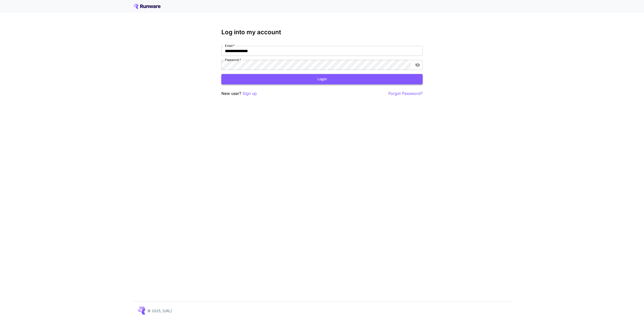 The height and width of the screenshot is (320, 644). Describe the element at coordinates (418, 65) in the screenshot. I see `button: toggle password visibility` at that location.